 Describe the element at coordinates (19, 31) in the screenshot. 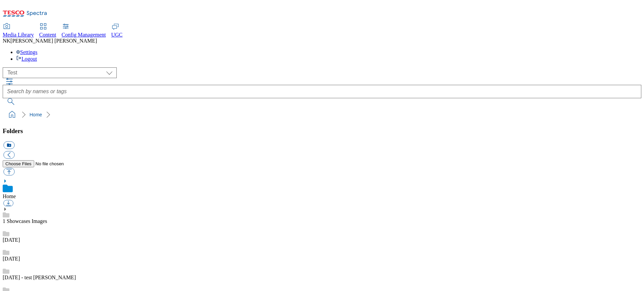

I see `a: Media Library` at that location.